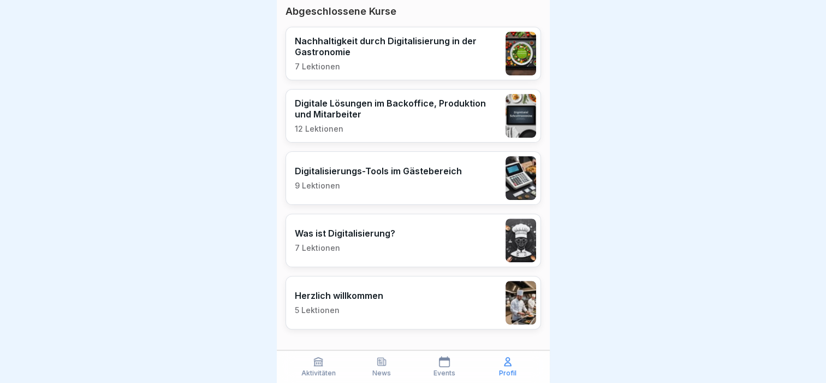  I want to click on a: Digitale Lösungen im Backoffice, Produktion und Mitarbeiter12 Lektionen, so click(413, 116).